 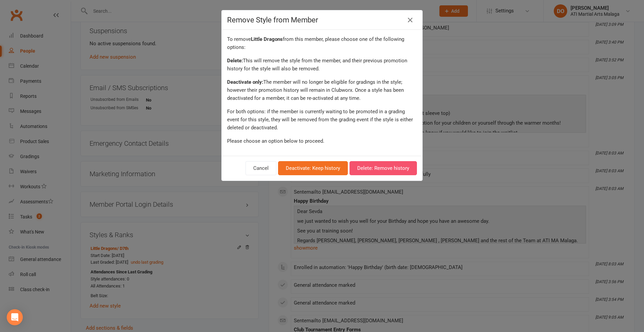 What do you see at coordinates (322, 90) in the screenshot?
I see `div: The member will no longer be eligible for gradings in the style; however their promotion history ...` at bounding box center [322, 90].